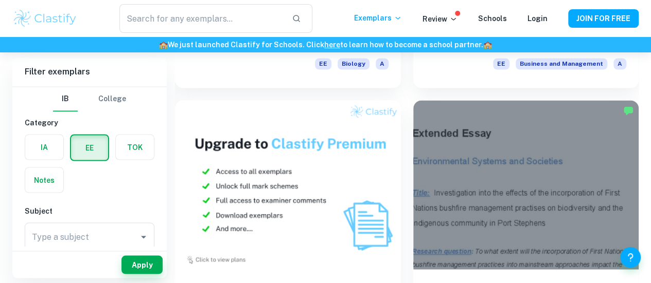 This screenshot has width=651, height=283. Describe the element at coordinates (112, 99) in the screenshot. I see `button: College` at that location.